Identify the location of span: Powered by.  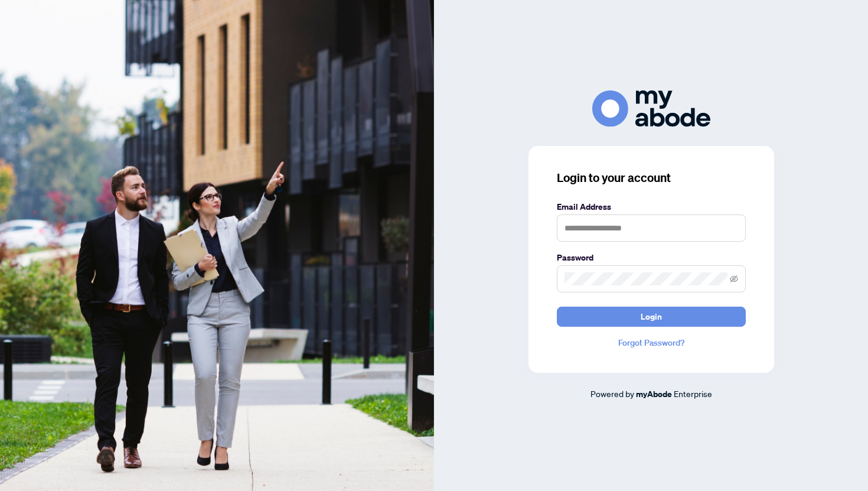
(612, 393).